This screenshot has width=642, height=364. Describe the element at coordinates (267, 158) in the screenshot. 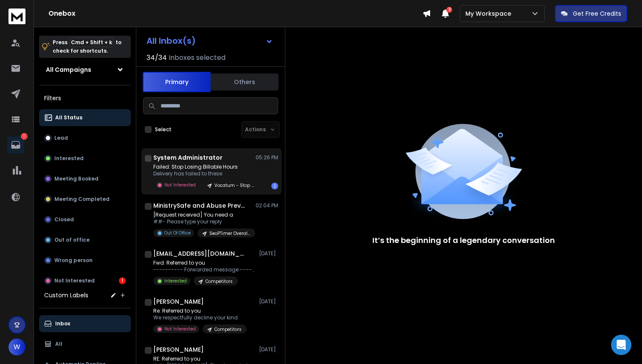

I see `p: 05:26 PM` at that location.